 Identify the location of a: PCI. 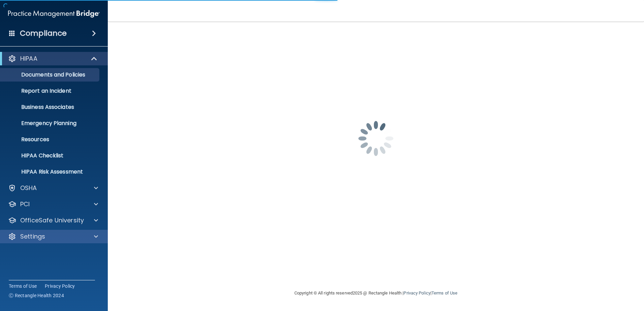
(53, 204).